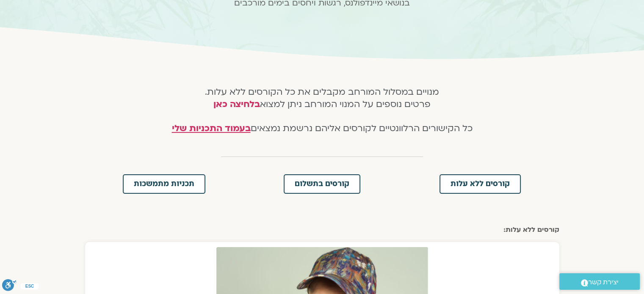  I want to click on span: תכניות מתמשכות, so click(164, 184).